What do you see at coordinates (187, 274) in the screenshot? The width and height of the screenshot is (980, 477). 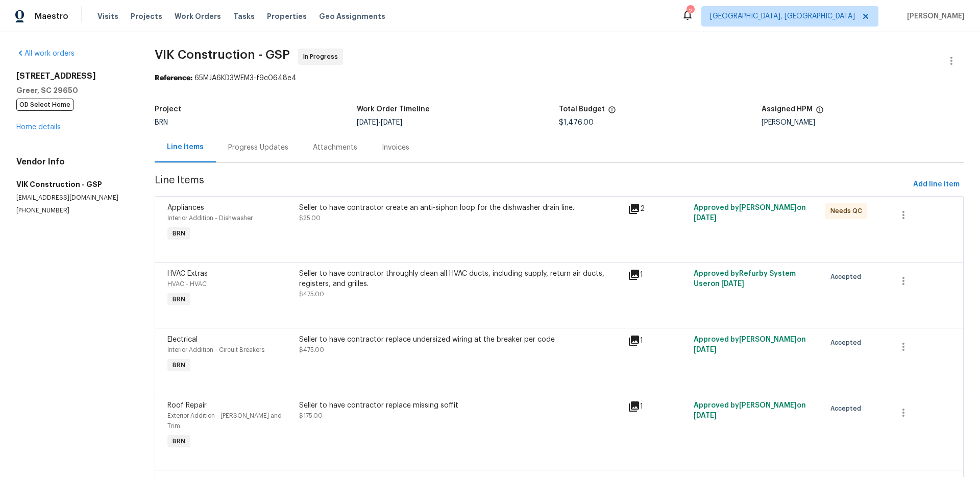 I see `span: HVAC Extras` at bounding box center [187, 274].